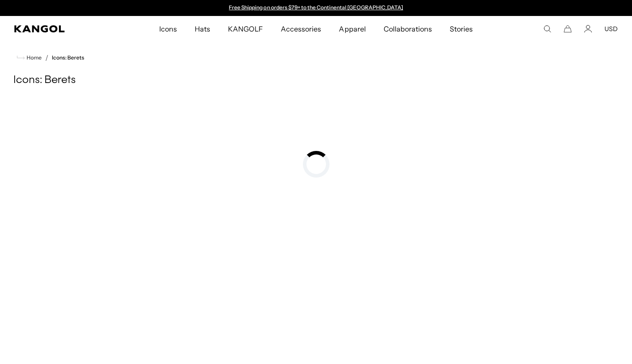 This screenshot has height=364, width=632. Describe the element at coordinates (461, 29) in the screenshot. I see `a: Stories` at that location.